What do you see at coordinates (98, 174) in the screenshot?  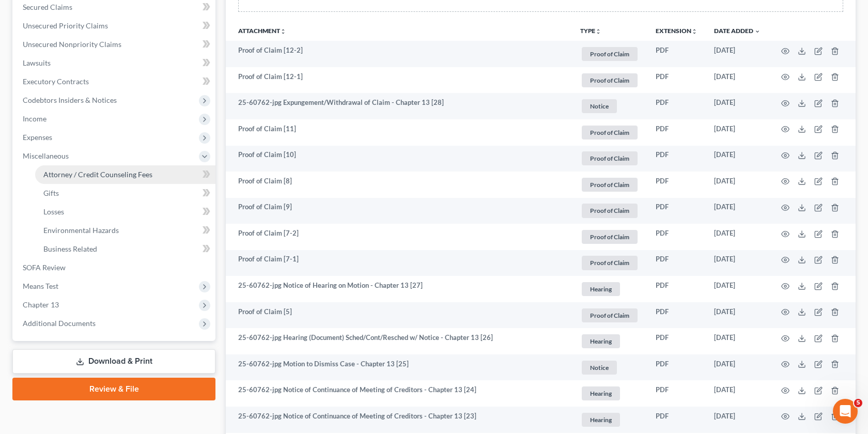 I see `span: Attorney / Credit Counseling Fees` at bounding box center [98, 174].